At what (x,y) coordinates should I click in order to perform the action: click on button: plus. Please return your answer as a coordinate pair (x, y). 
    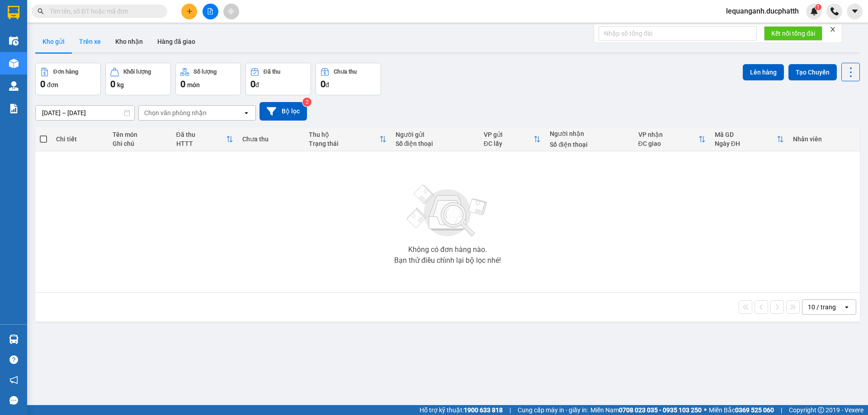
    Looking at the image, I should click on (189, 12).